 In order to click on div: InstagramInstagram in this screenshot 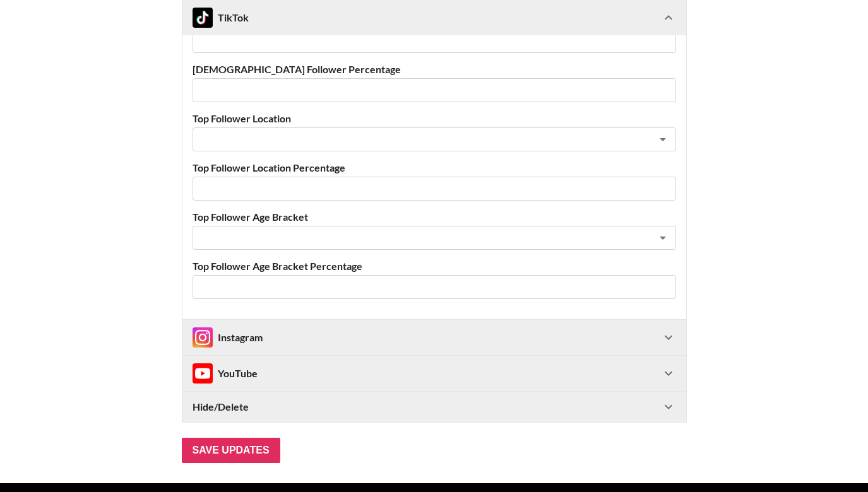, I will do `click(434, 338)`.